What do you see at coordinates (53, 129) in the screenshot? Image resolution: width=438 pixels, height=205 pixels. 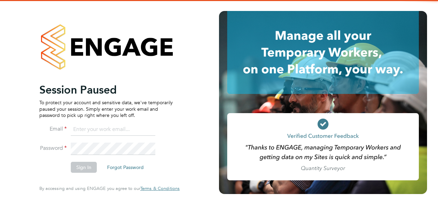 I see `label: Email` at bounding box center [53, 129].